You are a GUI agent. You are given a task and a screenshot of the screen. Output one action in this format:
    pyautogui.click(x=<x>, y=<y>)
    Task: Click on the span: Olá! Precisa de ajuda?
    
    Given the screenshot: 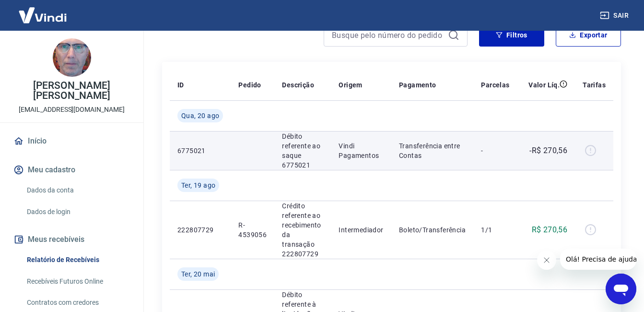 What is the action you would take?
    pyautogui.click(x=43, y=10)
    